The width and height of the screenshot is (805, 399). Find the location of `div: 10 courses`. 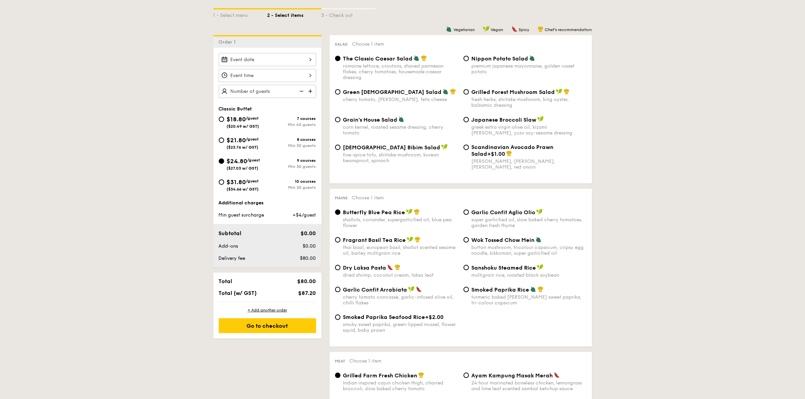

div: 10 courses is located at coordinates (292, 182).